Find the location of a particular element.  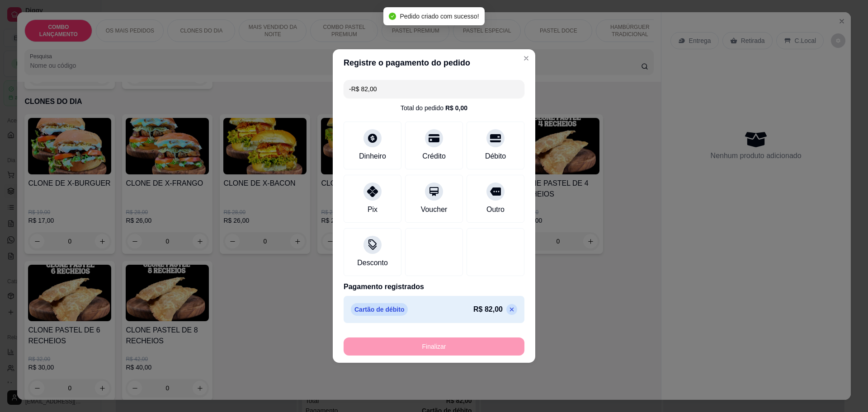

div: Desconto is located at coordinates (373, 263).